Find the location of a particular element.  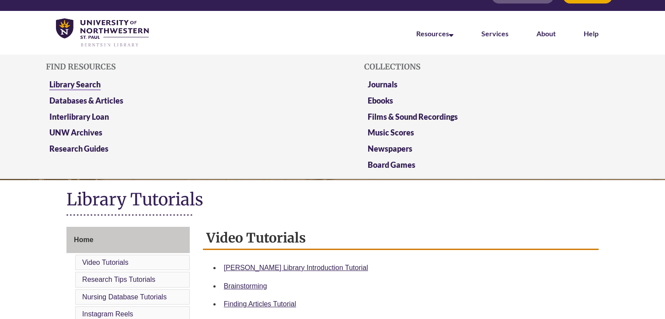

h1: Library Tutorials is located at coordinates (332, 200).